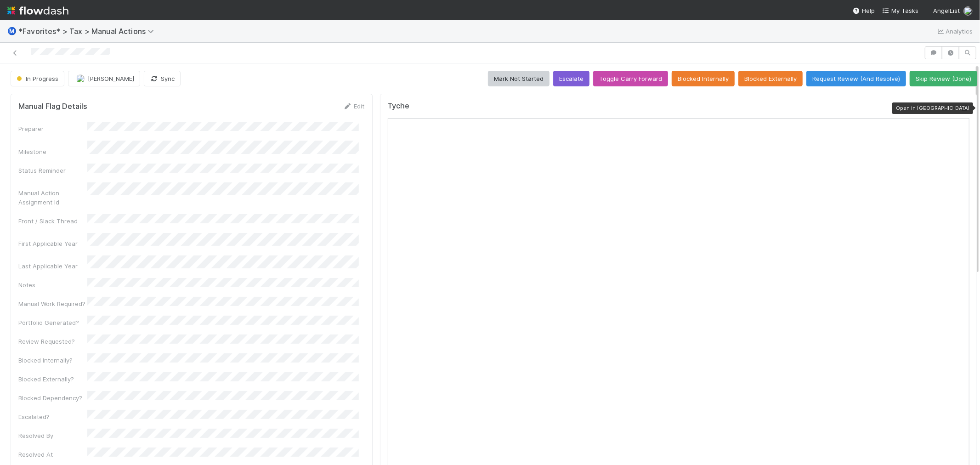 Image resolution: width=980 pixels, height=465 pixels. What do you see at coordinates (162, 79) in the screenshot?
I see `button: Sync` at bounding box center [162, 79].